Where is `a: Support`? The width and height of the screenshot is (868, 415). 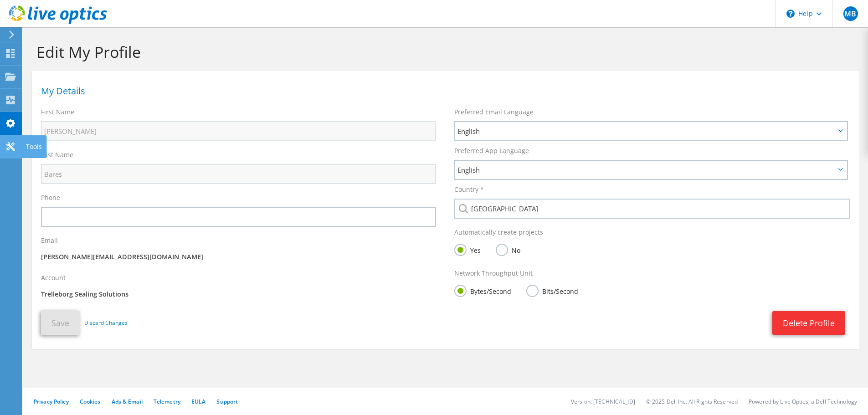
a: Support is located at coordinates (227, 401).